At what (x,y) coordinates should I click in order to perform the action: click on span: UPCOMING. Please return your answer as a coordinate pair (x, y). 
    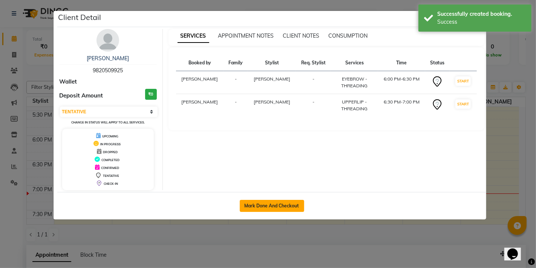
    Looking at the image, I should click on (110, 136).